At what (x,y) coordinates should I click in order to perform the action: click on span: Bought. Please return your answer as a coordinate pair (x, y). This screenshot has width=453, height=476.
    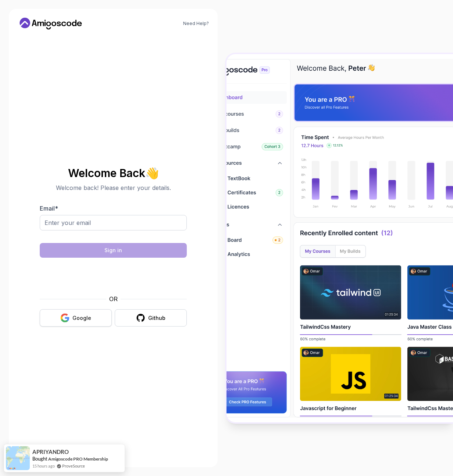
    Looking at the image, I should click on (39, 459).